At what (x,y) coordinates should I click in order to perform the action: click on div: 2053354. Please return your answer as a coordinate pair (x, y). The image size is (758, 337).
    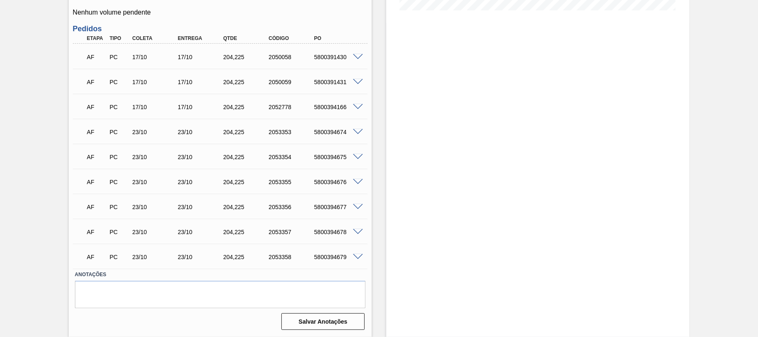
    Looking at the image, I should click on (292, 157).